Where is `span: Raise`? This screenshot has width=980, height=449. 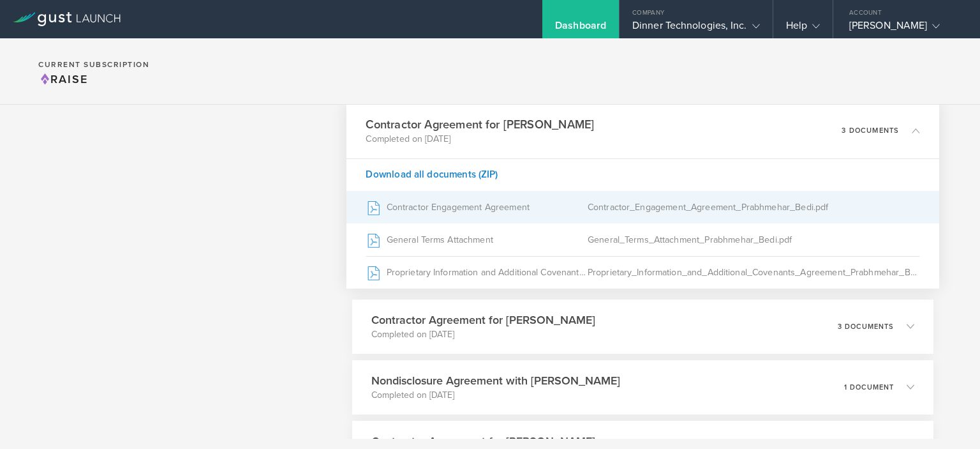
span: Raise is located at coordinates (63, 79).